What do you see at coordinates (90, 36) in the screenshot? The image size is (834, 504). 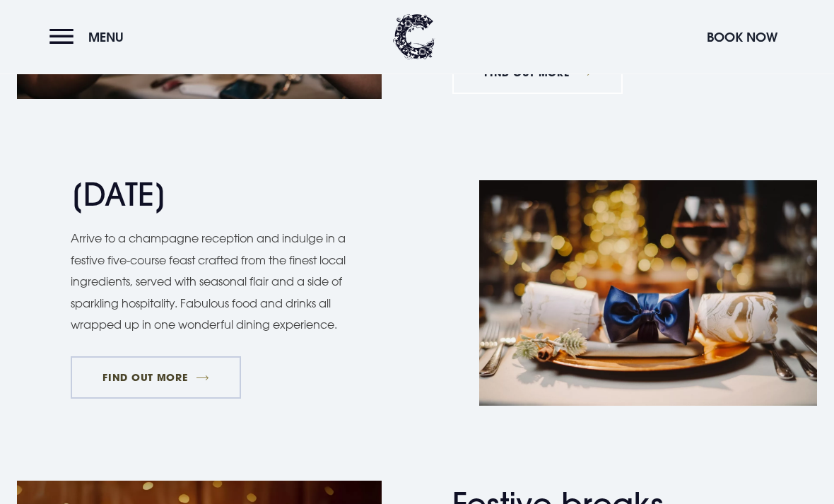 I see `button: Menu` at bounding box center [90, 36].